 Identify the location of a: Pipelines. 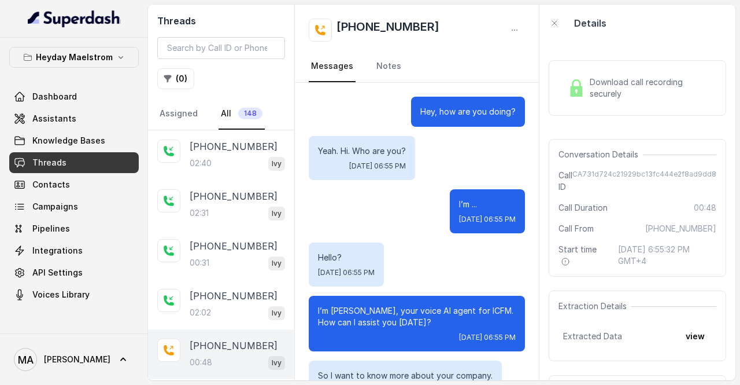
(74, 228).